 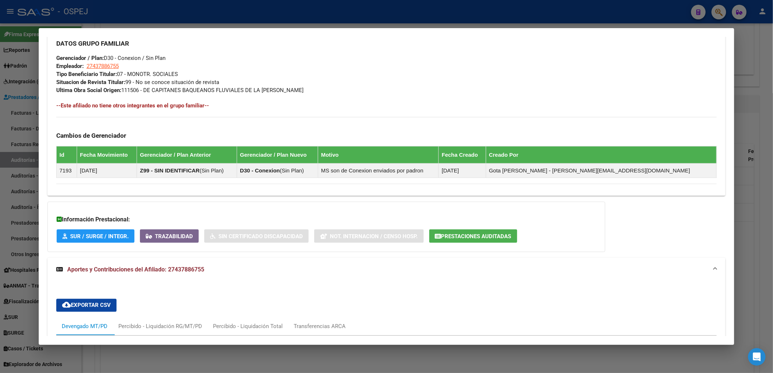 What do you see at coordinates (187, 154) in the screenshot?
I see `th: Gerenciador / Plan Anterior` at bounding box center [187, 154].